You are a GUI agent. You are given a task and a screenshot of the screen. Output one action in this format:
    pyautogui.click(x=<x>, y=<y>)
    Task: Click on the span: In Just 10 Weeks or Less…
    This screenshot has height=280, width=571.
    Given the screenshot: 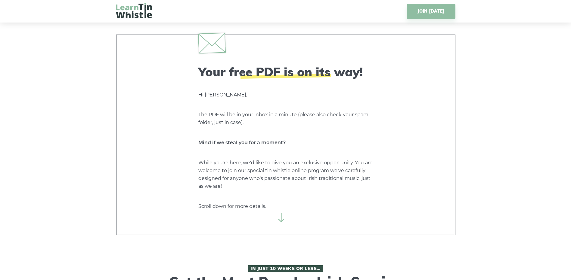 What is the action you would take?
    pyautogui.click(x=286, y=269)
    